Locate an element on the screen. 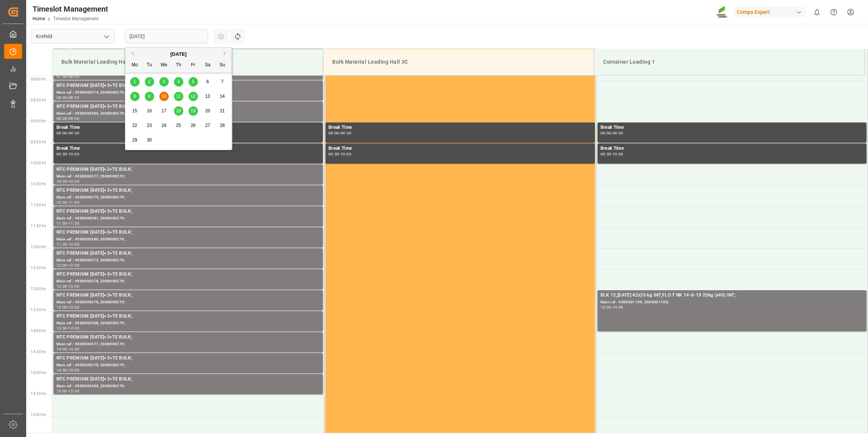 The image size is (868, 437). span: 08:00 Hr is located at coordinates (38, 79).